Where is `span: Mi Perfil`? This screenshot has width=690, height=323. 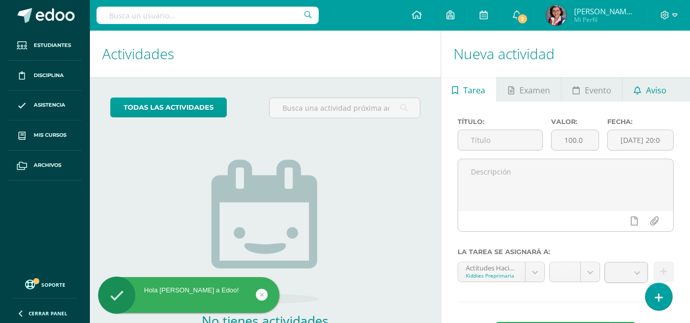 span: Mi Perfil is located at coordinates (605, 19).